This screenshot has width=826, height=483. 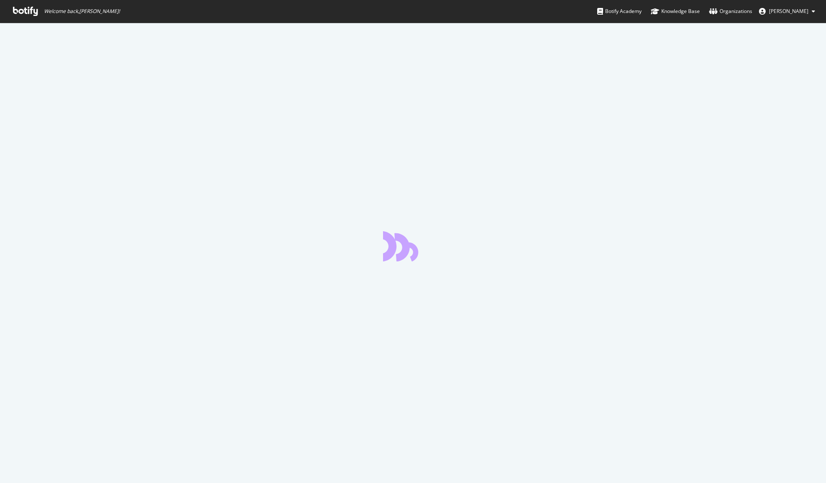 What do you see at coordinates (789, 11) in the screenshot?
I see `span: Tim Manalo` at bounding box center [789, 11].